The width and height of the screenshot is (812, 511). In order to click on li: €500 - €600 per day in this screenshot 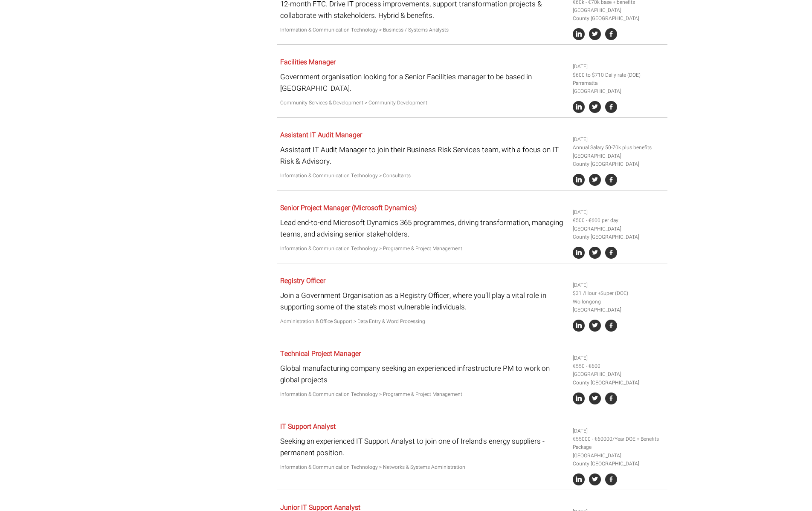, I will do `click(618, 220)`.